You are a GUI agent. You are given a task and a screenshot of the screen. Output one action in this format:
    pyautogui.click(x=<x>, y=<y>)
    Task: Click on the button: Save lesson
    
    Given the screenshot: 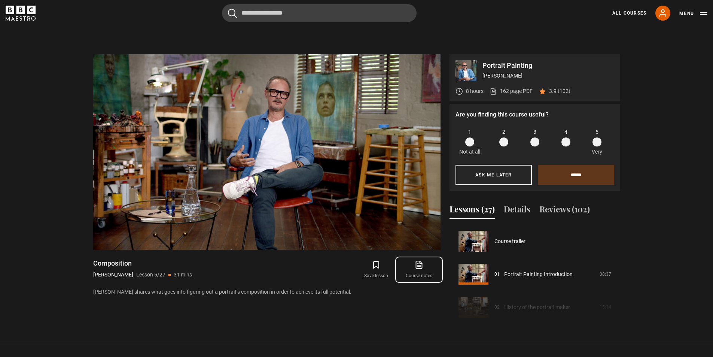 What is the action you would take?
    pyautogui.click(x=376, y=269)
    